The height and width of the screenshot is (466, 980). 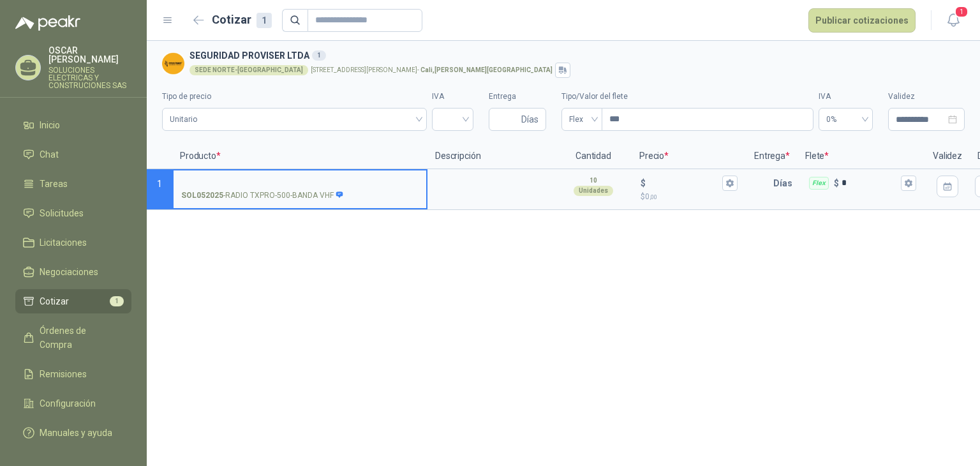 I want to click on p: Entrega, so click(x=772, y=156).